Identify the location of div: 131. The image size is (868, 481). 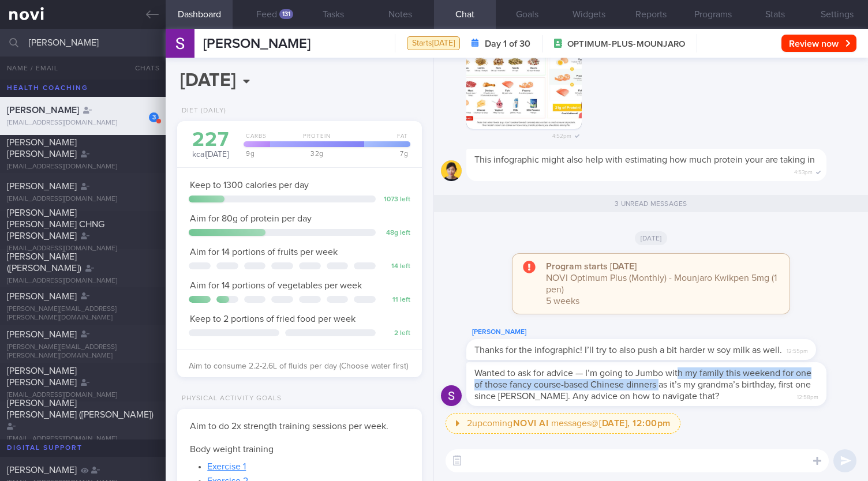
(286, 14).